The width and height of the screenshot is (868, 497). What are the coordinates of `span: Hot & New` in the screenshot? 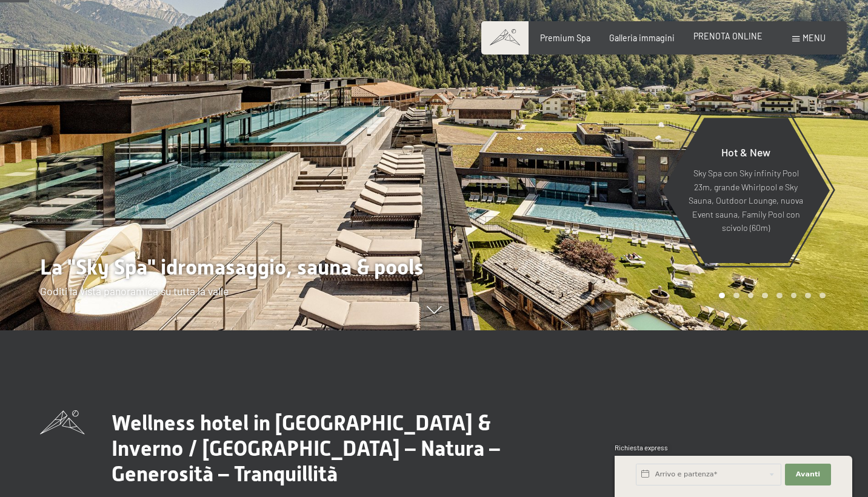 It's located at (746, 153).